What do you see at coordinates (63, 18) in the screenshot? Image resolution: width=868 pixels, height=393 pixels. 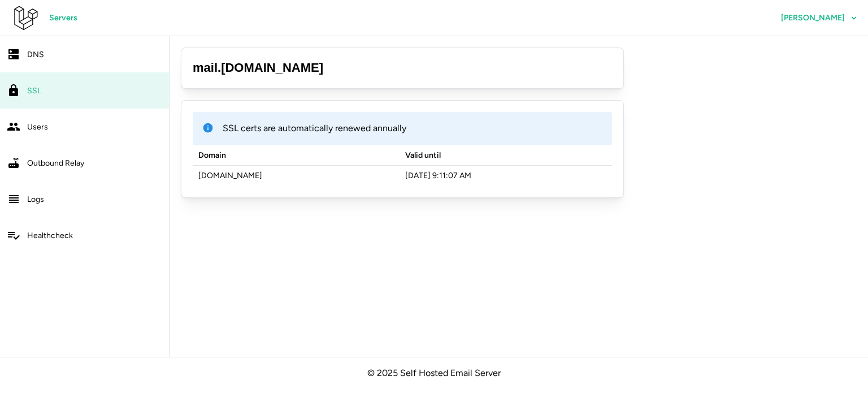 I see `span: Servers` at bounding box center [63, 18].